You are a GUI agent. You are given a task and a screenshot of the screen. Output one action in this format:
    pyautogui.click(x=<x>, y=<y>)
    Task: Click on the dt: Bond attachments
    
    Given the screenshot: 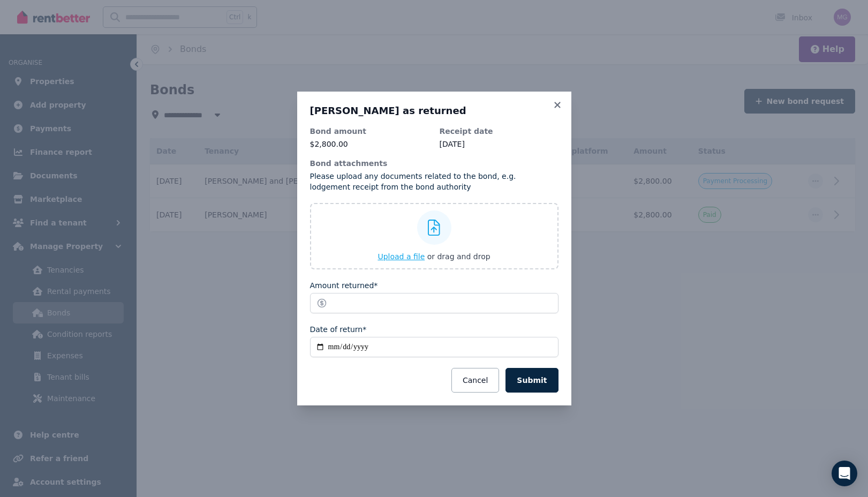 What is the action you would take?
    pyautogui.click(x=434, y=163)
    